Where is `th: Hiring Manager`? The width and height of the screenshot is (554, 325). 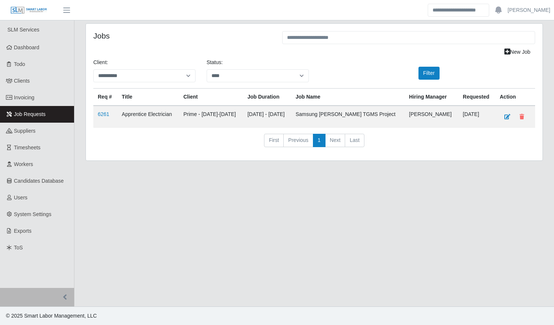 th: Hiring Manager is located at coordinates (432, 97).